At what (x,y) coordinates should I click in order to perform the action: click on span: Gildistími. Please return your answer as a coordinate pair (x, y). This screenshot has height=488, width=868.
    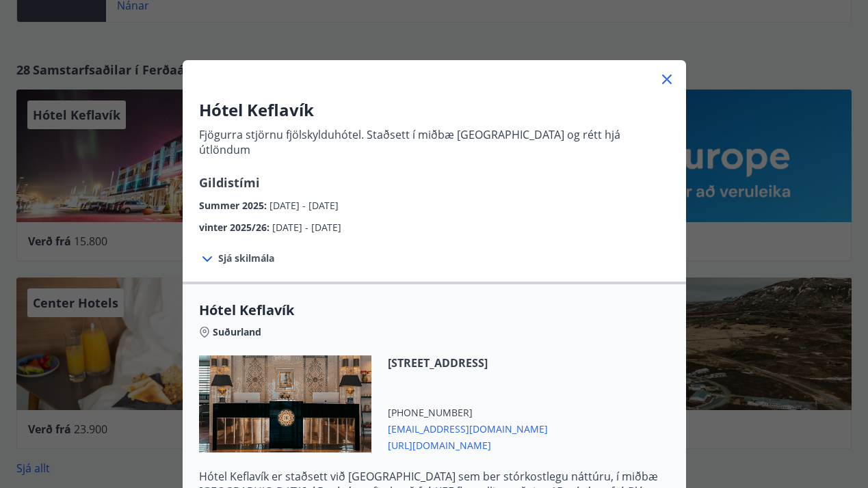
    Looking at the image, I should click on (229, 183).